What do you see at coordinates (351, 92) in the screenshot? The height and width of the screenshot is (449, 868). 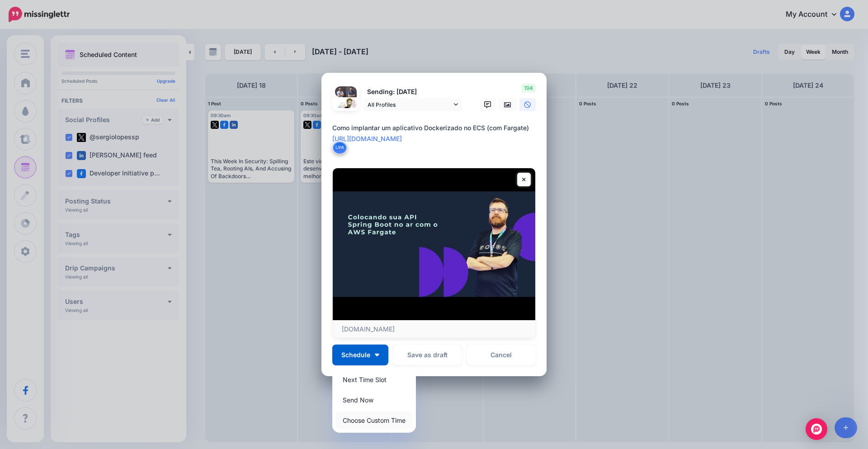 I see `img: 404938064_7577128425634114_8114752557348925942_n-bsa142071.jpg` at bounding box center [351, 92].